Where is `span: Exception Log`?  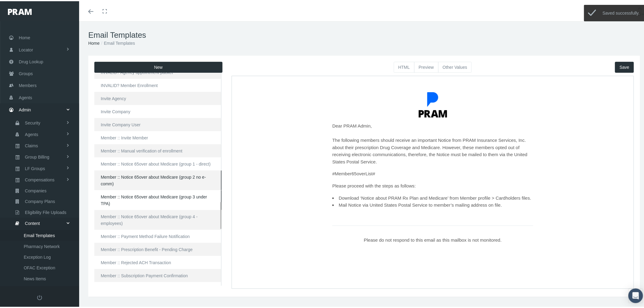
span: Exception Log is located at coordinates (37, 256).